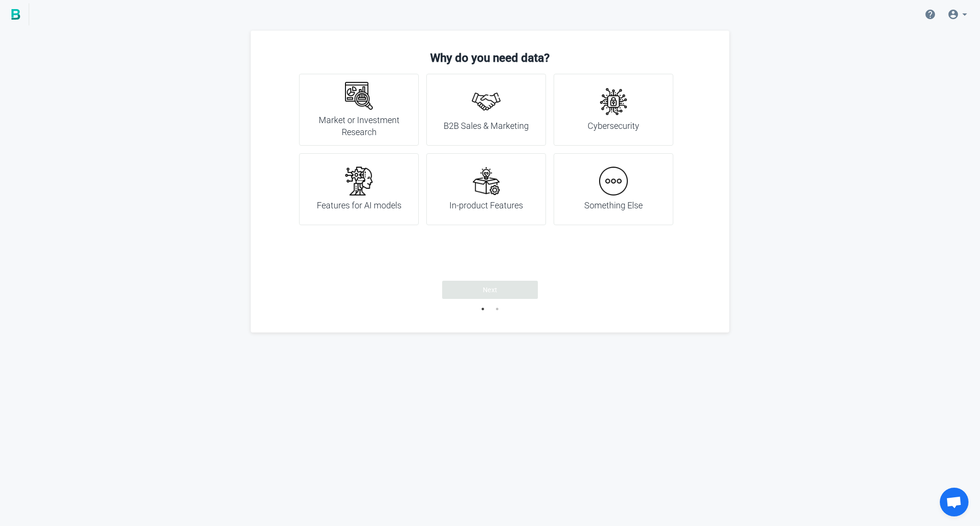 This screenshot has height=526, width=980. What do you see at coordinates (490, 290) in the screenshot?
I see `button: Next` at bounding box center [490, 290].